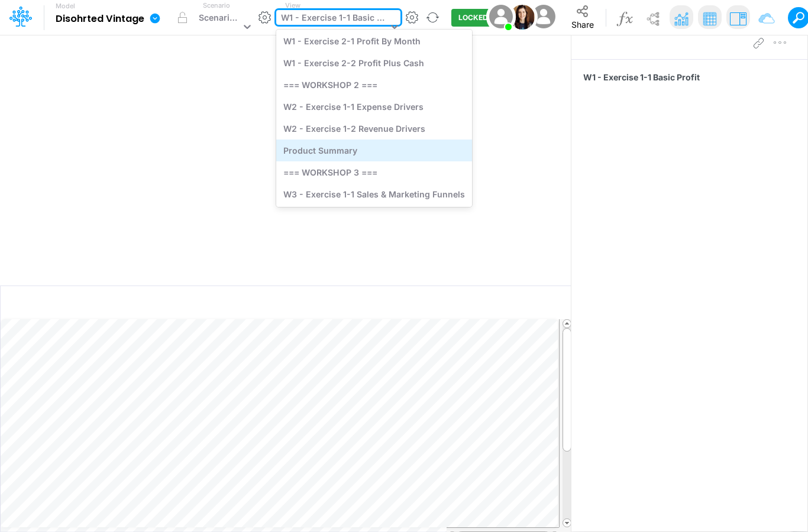  Describe the element at coordinates (691, 77) in the screenshot. I see `span: W1 - Exercise 1-1 Basic Profit` at that location.